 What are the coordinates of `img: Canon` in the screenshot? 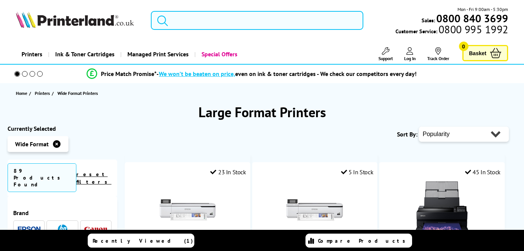 It's located at (96, 229).